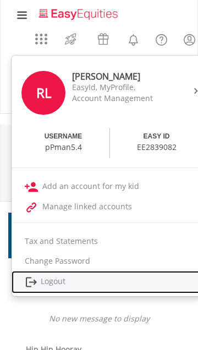 The width and height of the screenshot is (198, 350). Describe the element at coordinates (79, 14) in the screenshot. I see `img: EasyEquities_Logo.png` at that location.